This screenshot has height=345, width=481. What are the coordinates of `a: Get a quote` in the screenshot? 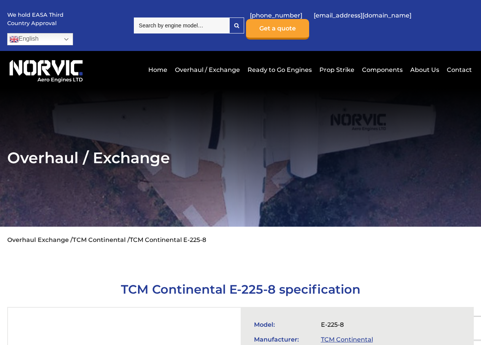 It's located at (277, 29).